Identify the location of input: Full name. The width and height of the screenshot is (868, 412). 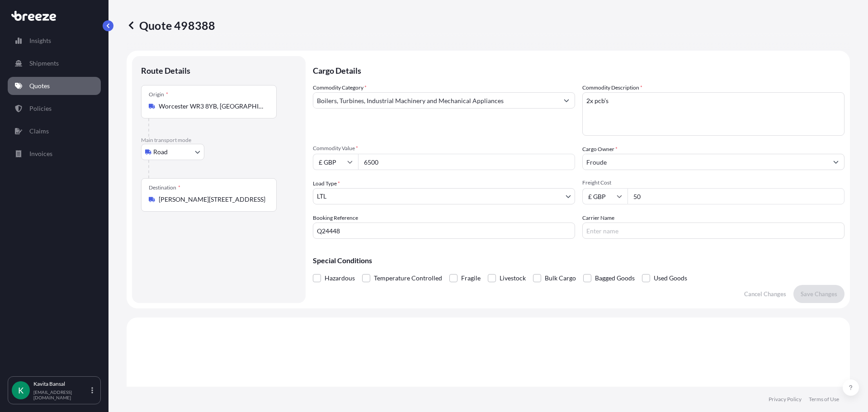
(706, 162).